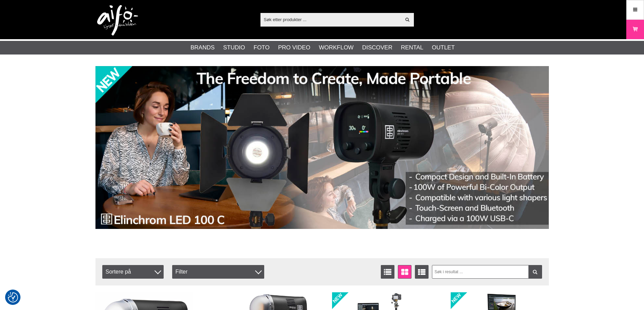  What do you see at coordinates (331, 20) in the screenshot?
I see `input: Søk etter produkter ...` at bounding box center [331, 20].